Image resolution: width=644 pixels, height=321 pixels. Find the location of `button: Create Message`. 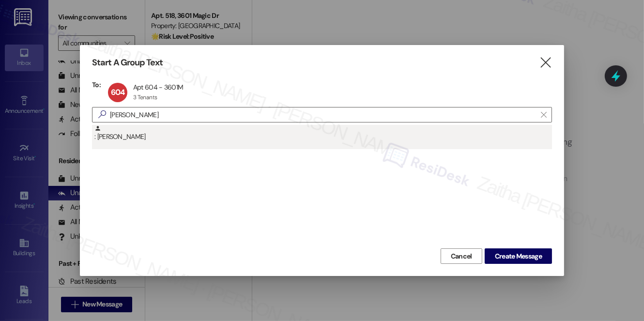

button: Create Message is located at coordinates (518, 256).